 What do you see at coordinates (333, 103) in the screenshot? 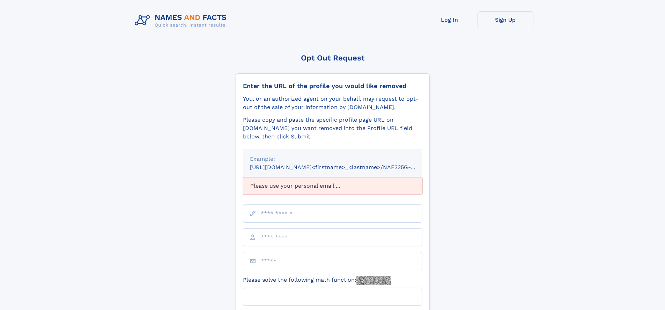
I see `div: You, or an authorized agent on your behalf, may request to opt-out of the sale of your informatio...` at bounding box center [333, 103].